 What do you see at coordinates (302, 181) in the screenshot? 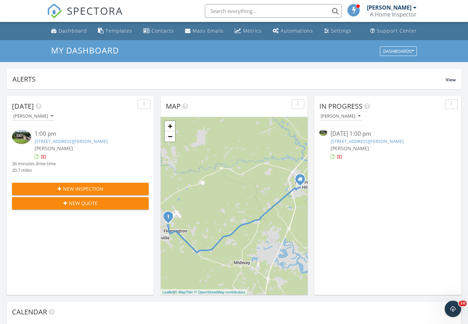
I see `div: 678 Laurel Hill Cir, Richmond Hill GA 31324` at bounding box center [302, 181].